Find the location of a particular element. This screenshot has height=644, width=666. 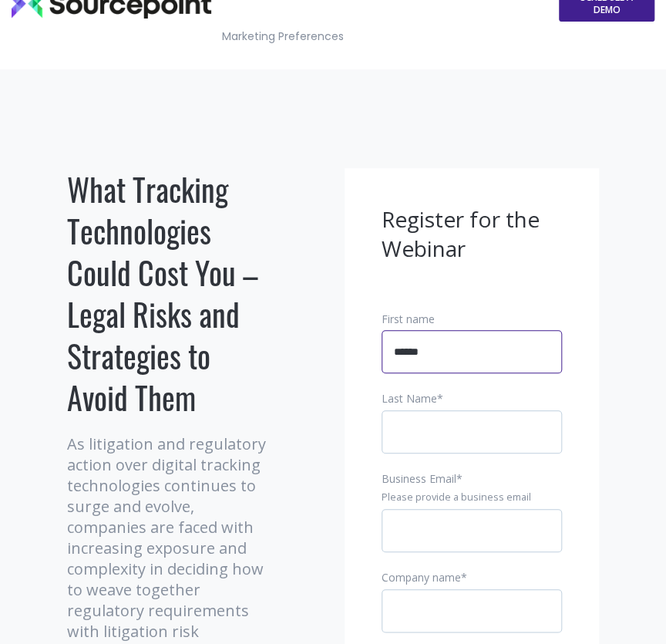

span: Last Name is located at coordinates (410, 398).